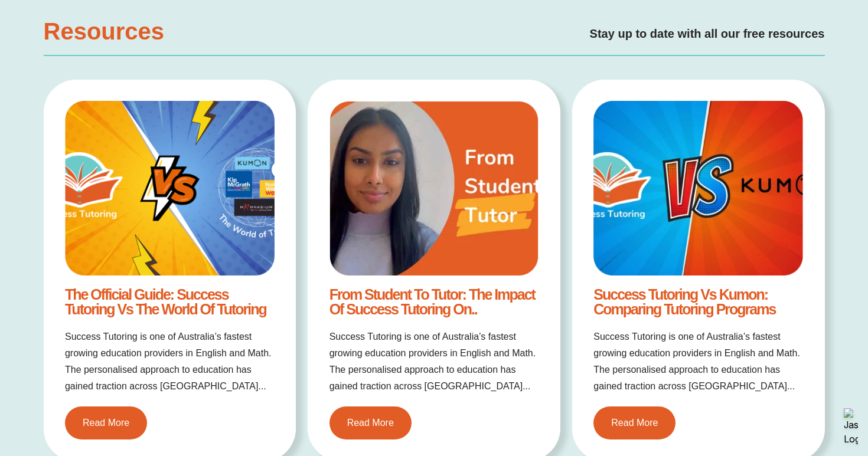  Describe the element at coordinates (432, 301) in the screenshot. I see `a: From Student to Tutor: The Impact of Success Tutoring on..` at that location.